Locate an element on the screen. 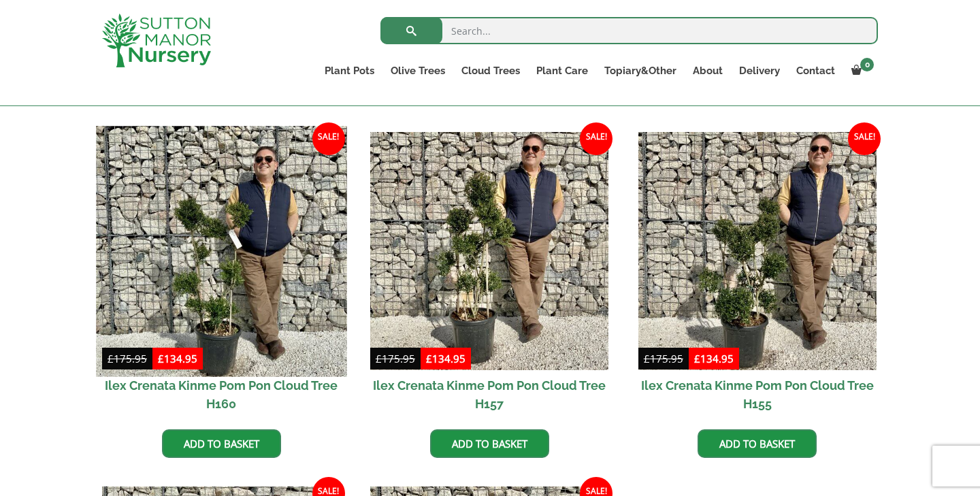 Image resolution: width=980 pixels, height=496 pixels. a: Sale! Ilex Crenata Kinme Pom Pon Cloud Tree H160 is located at coordinates (221, 276).